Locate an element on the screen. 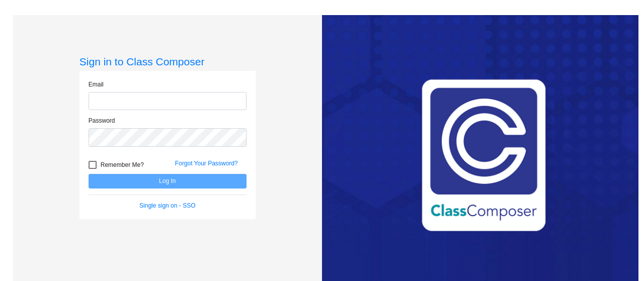  label: Email is located at coordinates (96, 84).